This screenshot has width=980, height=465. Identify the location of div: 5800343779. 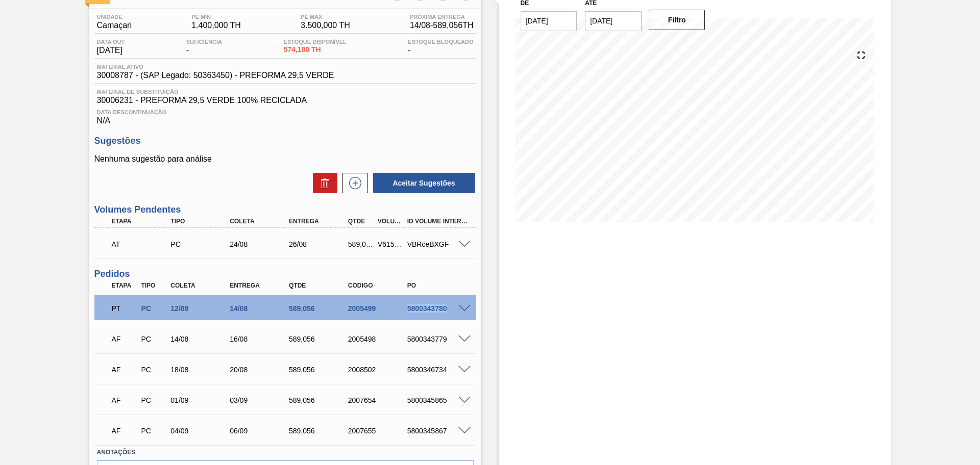
(438, 339).